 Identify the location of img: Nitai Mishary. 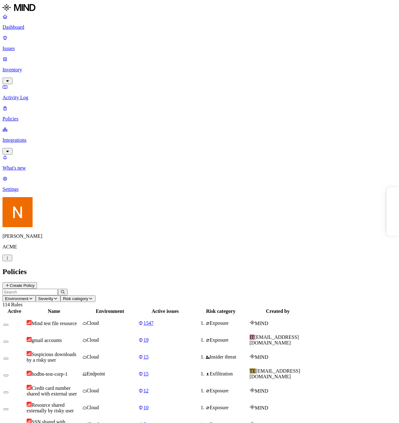
(18, 212).